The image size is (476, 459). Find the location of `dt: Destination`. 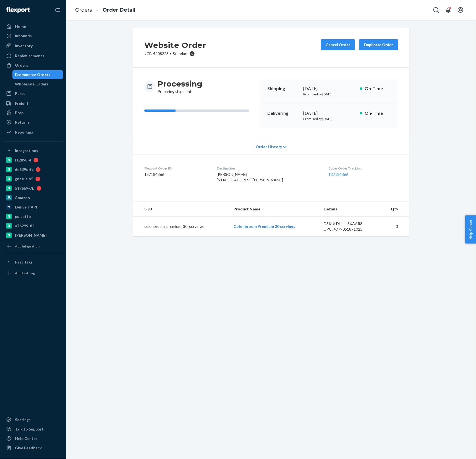

dt: Destination is located at coordinates (269, 168).